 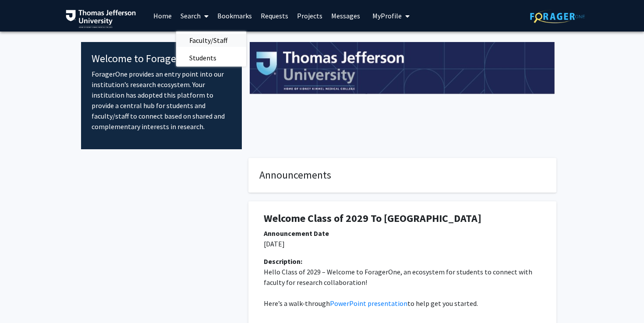 What do you see at coordinates (101, 19) in the screenshot?
I see `img: Thomas Jefferson University Logo` at bounding box center [101, 19].